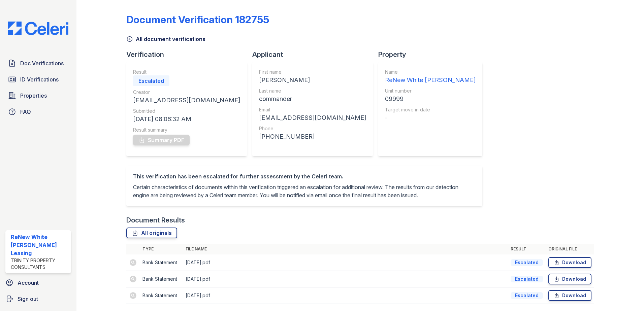 The width and height of the screenshot is (644, 311). What do you see at coordinates (430, 99) in the screenshot?
I see `div: 09999` at bounding box center [430, 99].